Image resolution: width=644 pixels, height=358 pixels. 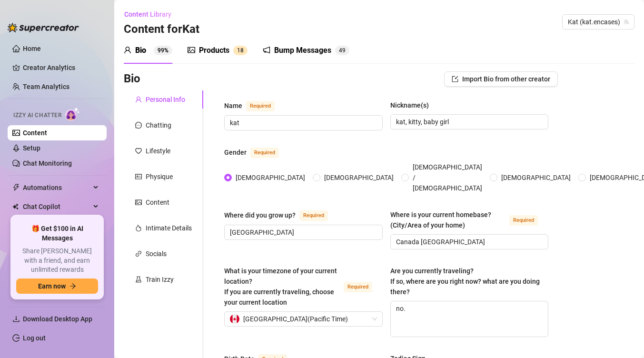 I want to click on div: Intimate Details, so click(x=168, y=228).